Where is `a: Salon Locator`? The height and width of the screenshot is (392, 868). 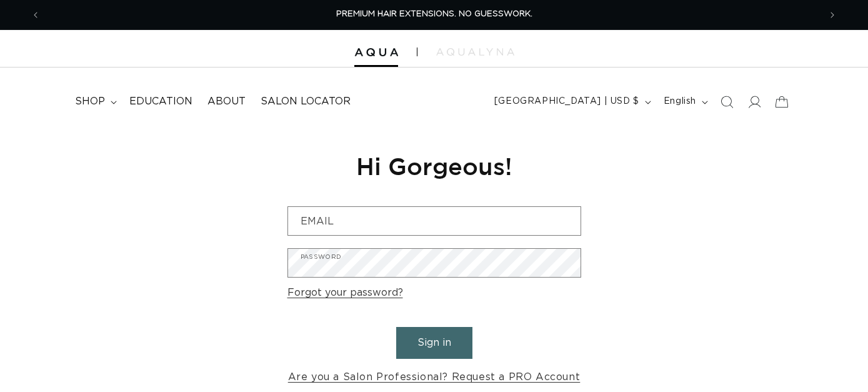
a: Salon Locator is located at coordinates (305, 101).